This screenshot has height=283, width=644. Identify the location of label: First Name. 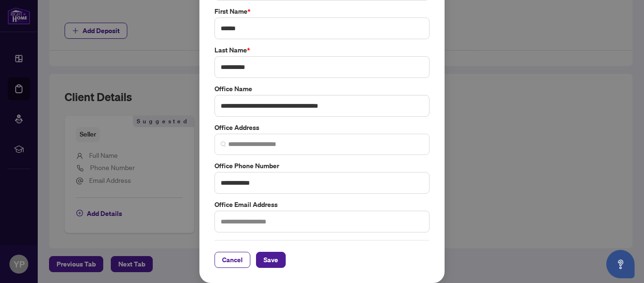
(322, 11).